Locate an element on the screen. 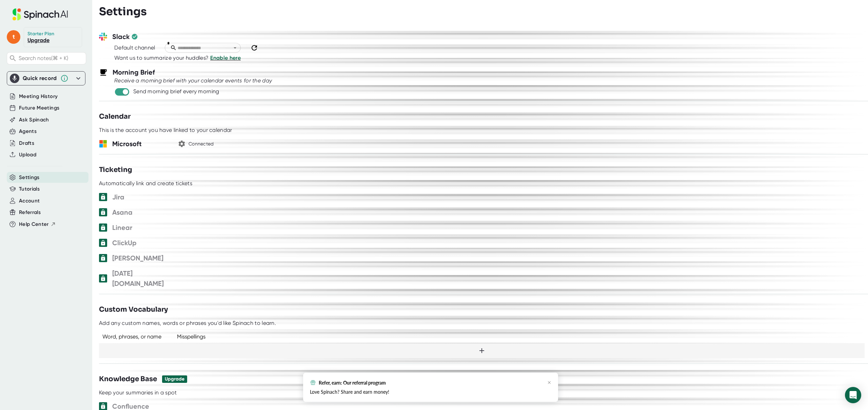 This screenshot has height=410, width=868. div: Open Intercom Messenger is located at coordinates (853, 395).